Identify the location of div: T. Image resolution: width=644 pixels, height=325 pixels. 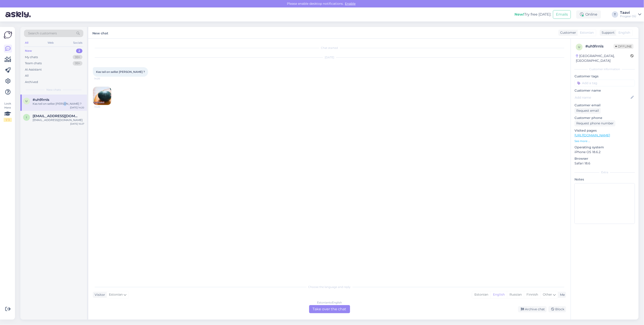
(615, 14).